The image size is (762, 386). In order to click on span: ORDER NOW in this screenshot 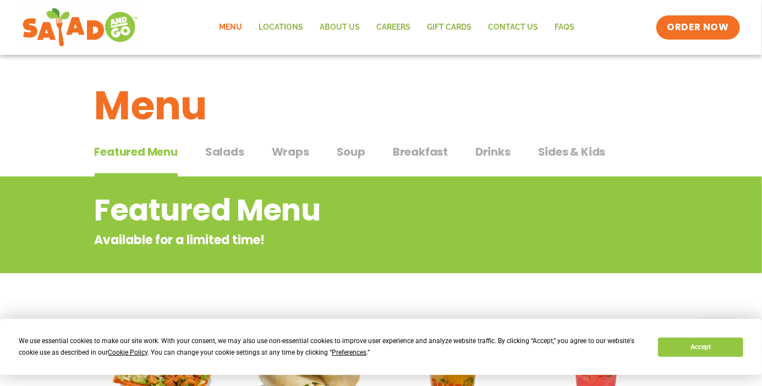, I will do `click(698, 28)`.